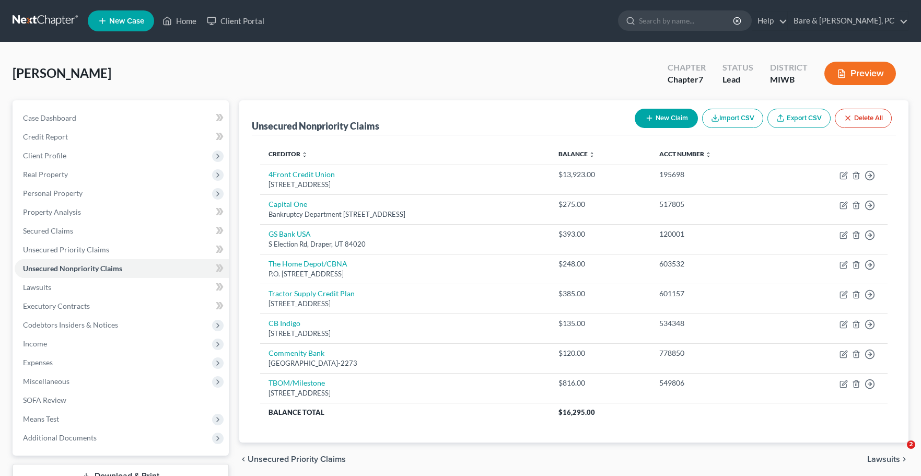 The height and width of the screenshot is (476, 921). I want to click on a: GS Bank USA, so click(289, 234).